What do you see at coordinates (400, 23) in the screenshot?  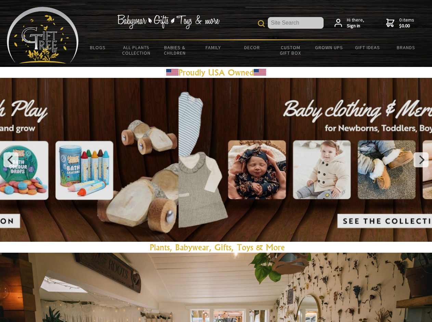 I see `a: 0 items$0.00` at bounding box center [400, 23].